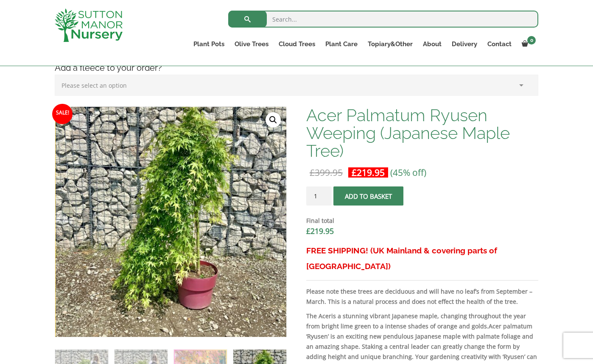  I want to click on a: Cloud Trees, so click(297, 44).